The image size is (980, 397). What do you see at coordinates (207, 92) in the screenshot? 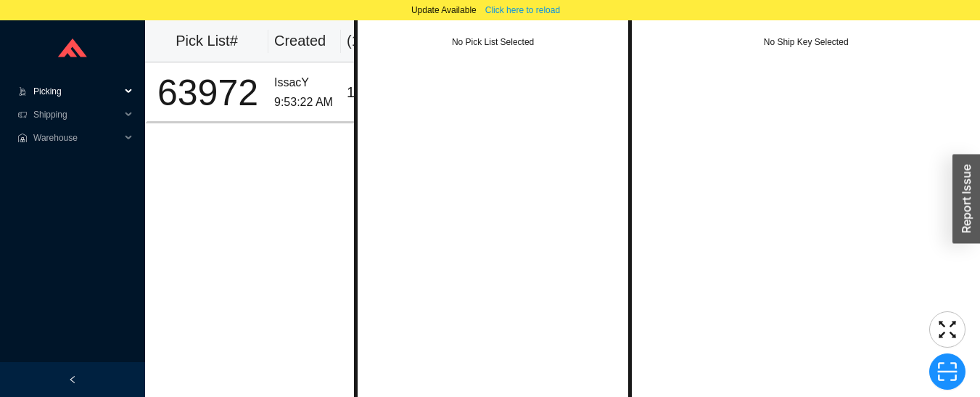
I see `div: 63972` at bounding box center [207, 92].